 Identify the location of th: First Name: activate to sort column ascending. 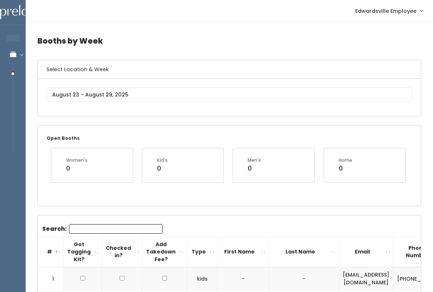
(243, 251).